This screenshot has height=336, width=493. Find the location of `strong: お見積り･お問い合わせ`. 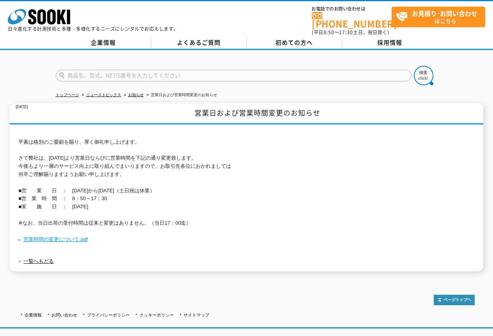

strong: お見積り･お問い合わせ is located at coordinates (445, 13).